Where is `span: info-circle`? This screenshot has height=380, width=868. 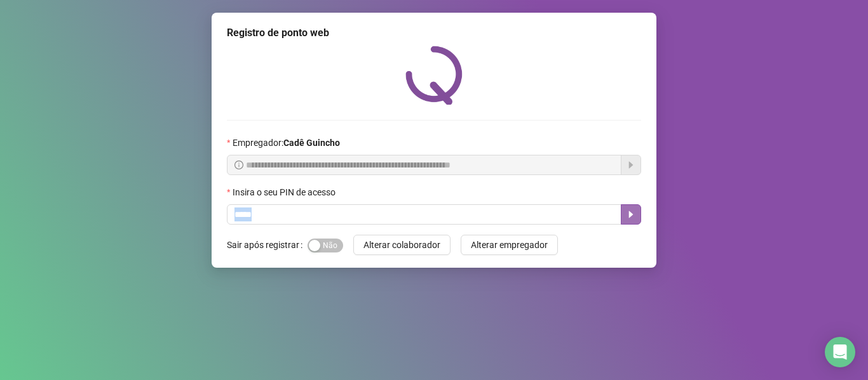 span: info-circle is located at coordinates (239, 165).